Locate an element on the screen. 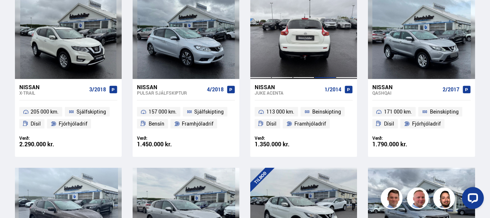 This screenshot has height=218, width=490. a: Nissan X-Trail 3/2018 205 000 km. Sjálfskipting Dísil Fjórhjóladrif Verð: 2.290.000 kr. is located at coordinates (68, 118).